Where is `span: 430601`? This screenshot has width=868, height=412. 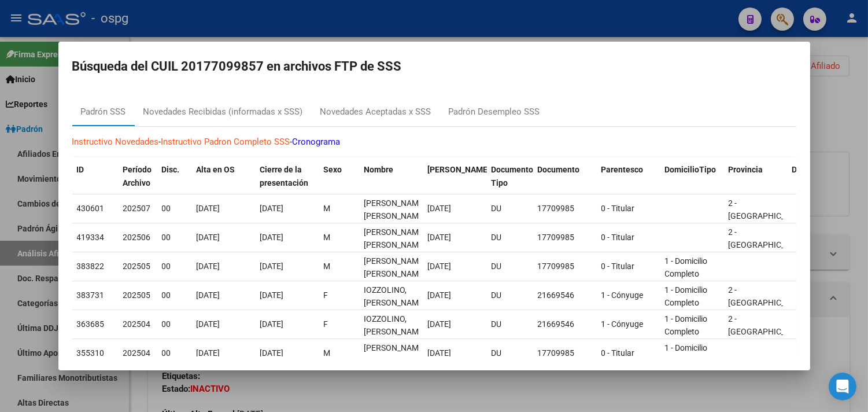
span: 430601 is located at coordinates (91, 209).